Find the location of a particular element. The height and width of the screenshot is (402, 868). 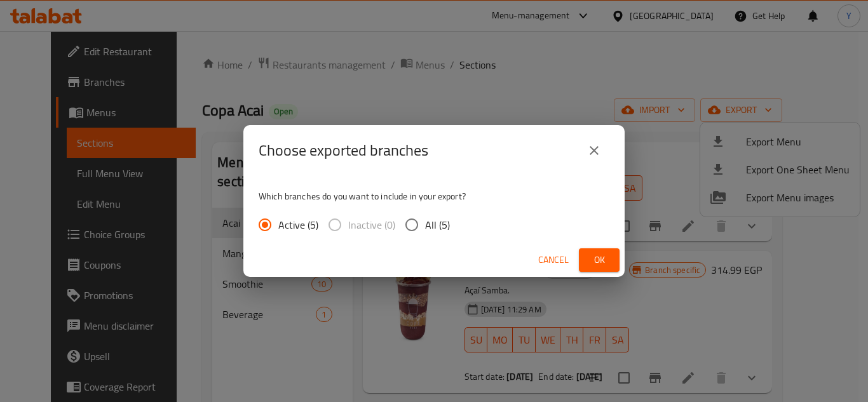

span: Inactive (0) is located at coordinates (372, 225).